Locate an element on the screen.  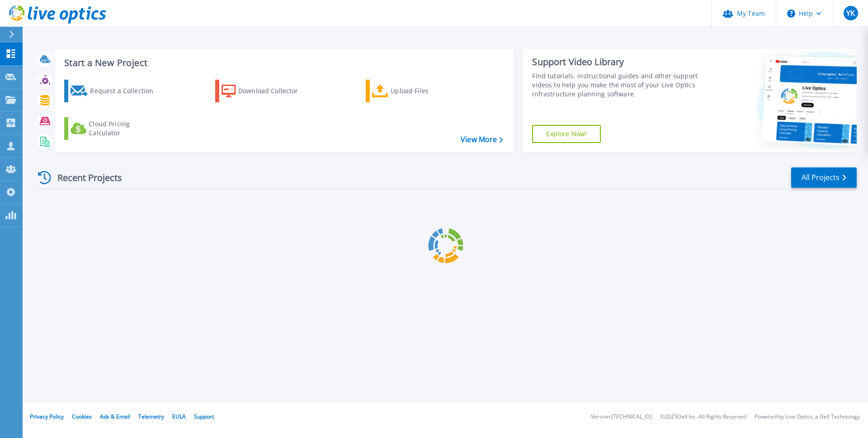
div: Find tutorials, instructional guides and other support videos to help you make the most of your L... is located at coordinates (617, 85).